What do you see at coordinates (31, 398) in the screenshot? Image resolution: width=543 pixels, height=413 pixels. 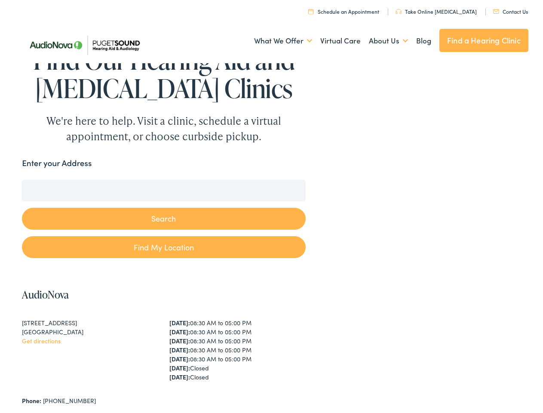 I see `strong: Phone:` at bounding box center [31, 398].